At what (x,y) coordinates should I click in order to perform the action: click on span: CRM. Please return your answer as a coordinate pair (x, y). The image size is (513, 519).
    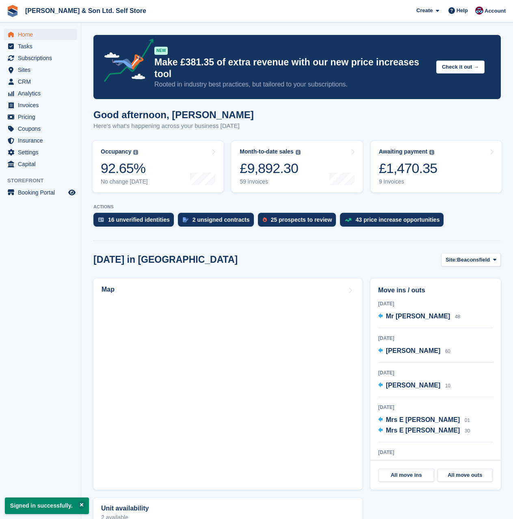
    Looking at the image, I should click on (42, 82).